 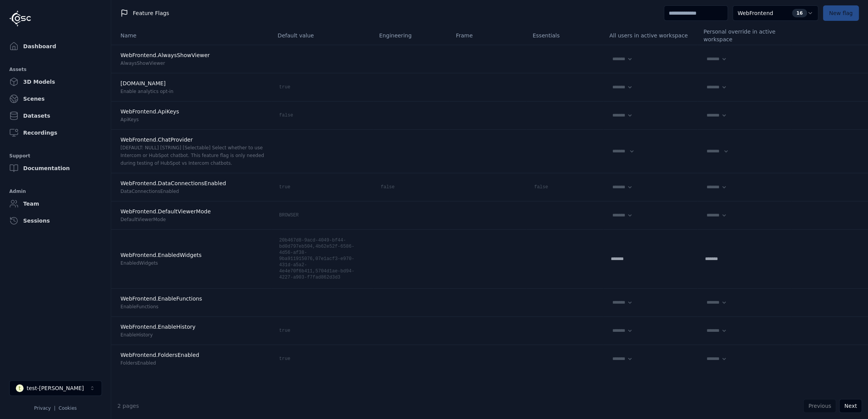 What do you see at coordinates (322, 259) in the screenshot?
I see `div: 20b467d8-9acd-4049-bf44-bd0d797eb504,4b62e52f-6586-4d56-af38-9ba911915076,07e1acf3-e970-431d-a5a2...` at bounding box center [322, 259].